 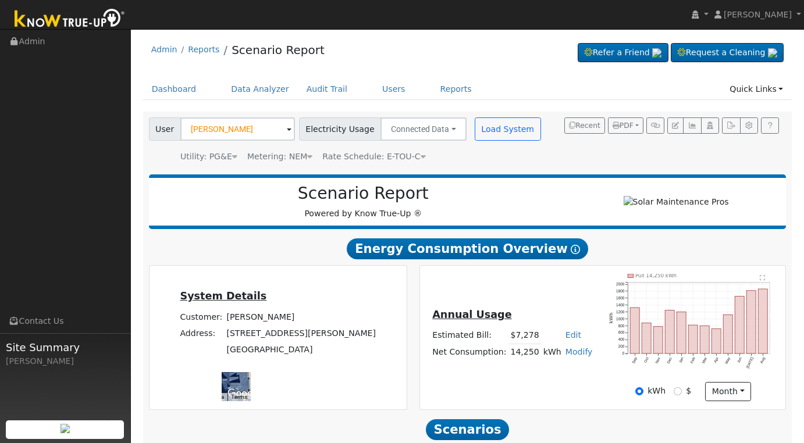 What do you see at coordinates (209, 157) in the screenshot?
I see `div: Utility: PG&E` at bounding box center [209, 157].